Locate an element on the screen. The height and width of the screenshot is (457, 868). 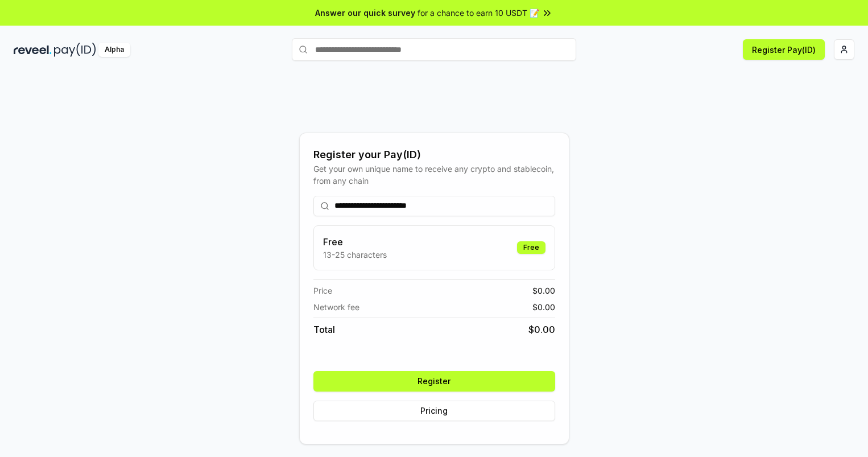
button: Register Pay(ID) is located at coordinates (784, 49).